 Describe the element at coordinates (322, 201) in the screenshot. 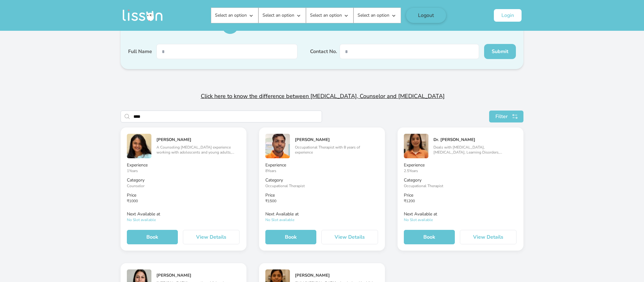

I see `p: ₹ 1500` at that location.